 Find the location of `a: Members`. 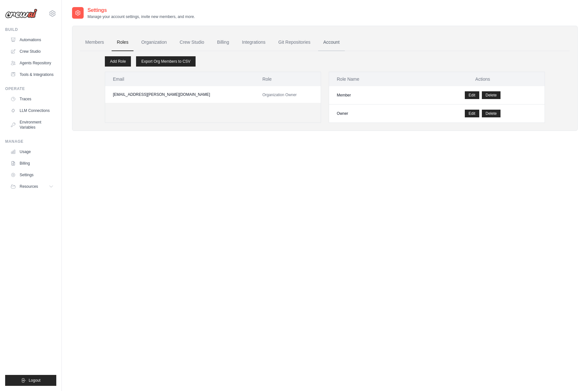

a: Members is located at coordinates (95, 42).